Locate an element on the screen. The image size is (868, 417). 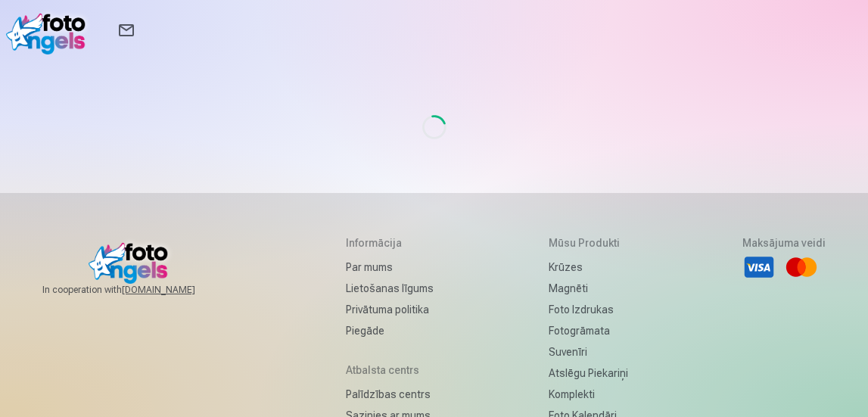
img: /v1 is located at coordinates (49, 31).